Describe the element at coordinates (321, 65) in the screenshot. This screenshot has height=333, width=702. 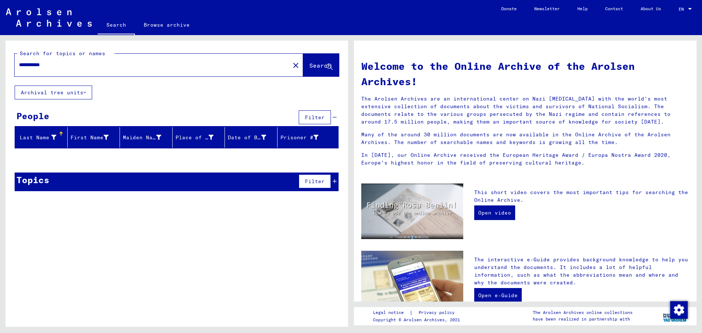
I see `button: Search` at that location.